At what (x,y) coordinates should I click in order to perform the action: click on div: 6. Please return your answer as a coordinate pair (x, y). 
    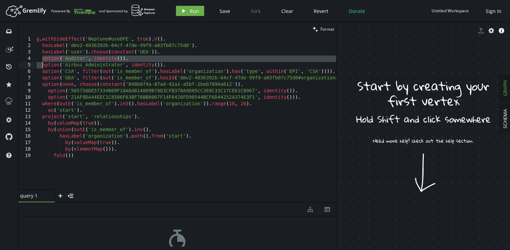
    Looking at the image, I should click on (27, 72).